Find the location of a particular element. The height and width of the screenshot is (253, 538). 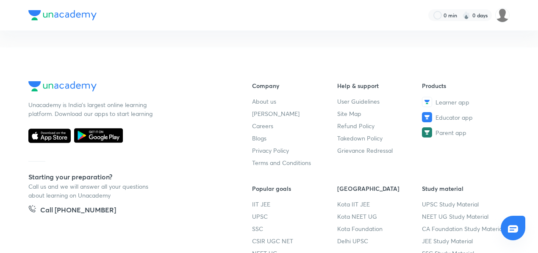

a: Privacy Policy is located at coordinates (295, 150).